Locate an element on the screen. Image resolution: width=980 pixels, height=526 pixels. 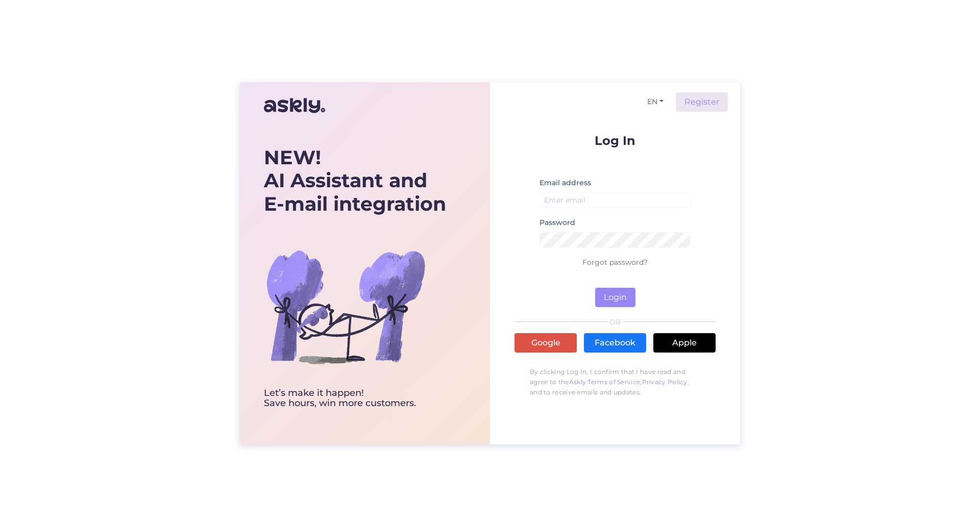
a: Askly Terms of Service is located at coordinates (604, 381).